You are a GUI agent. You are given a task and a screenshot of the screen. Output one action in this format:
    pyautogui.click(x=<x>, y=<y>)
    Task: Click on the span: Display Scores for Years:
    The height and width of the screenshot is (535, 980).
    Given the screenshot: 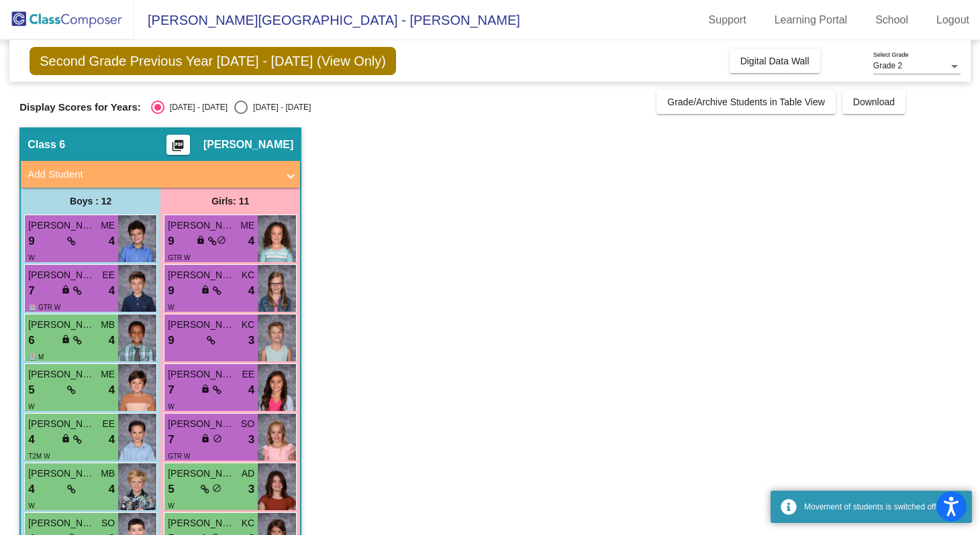 What is the action you would take?
    pyautogui.click(x=80, y=107)
    